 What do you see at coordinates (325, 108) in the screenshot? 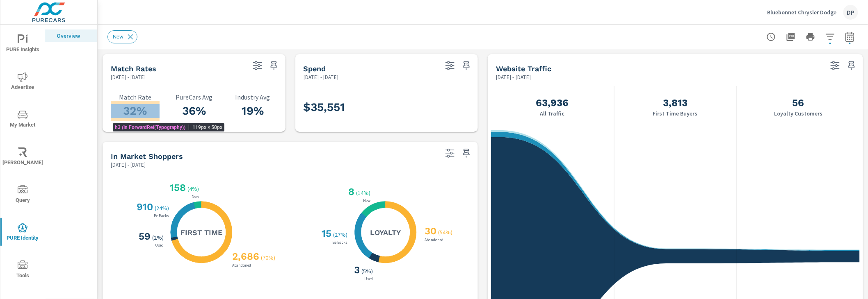
I see `h3: $35,551` at bounding box center [325, 108].